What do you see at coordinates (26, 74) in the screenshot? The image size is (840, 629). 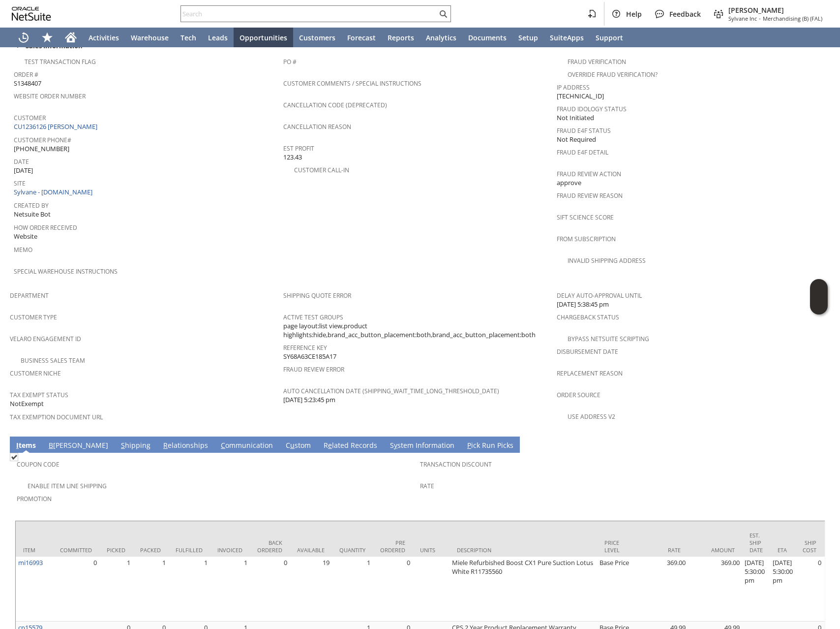 I see `a: Order #` at bounding box center [26, 74].